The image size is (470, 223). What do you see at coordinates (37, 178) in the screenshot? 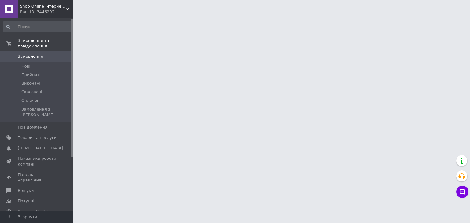
I see `span: Панель управління` at bounding box center [37, 178].